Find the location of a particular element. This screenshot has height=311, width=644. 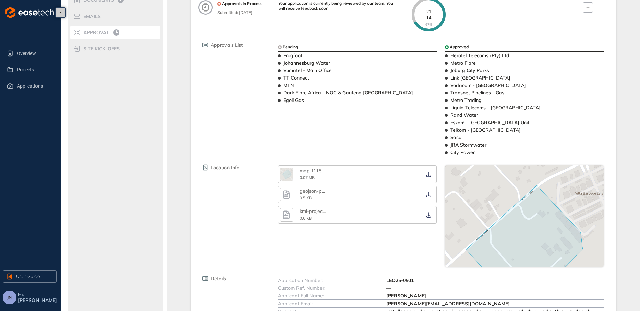

span: Vumatel - Main Office is located at coordinates (307, 70).